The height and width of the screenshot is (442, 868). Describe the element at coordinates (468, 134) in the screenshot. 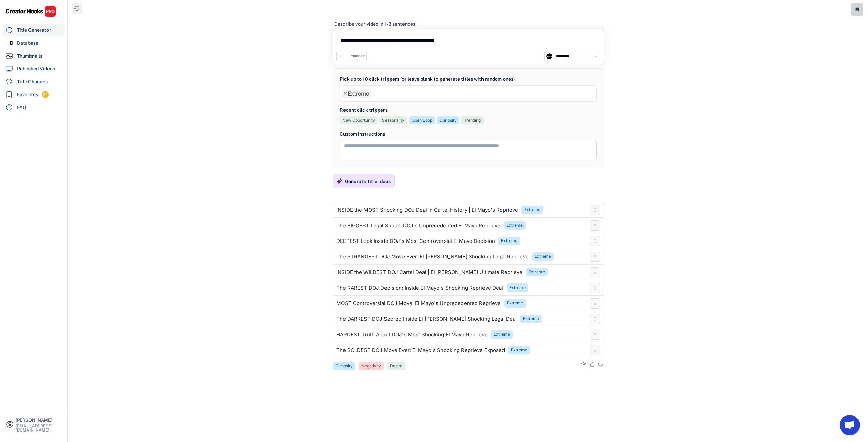

I see `div: Custom instructions` at that location.